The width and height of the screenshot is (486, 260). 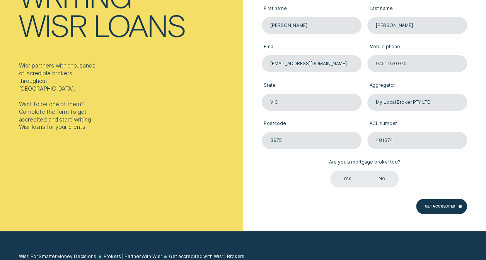 What do you see at coordinates (417, 48) in the screenshot?
I see `label: Mobile phone` at bounding box center [417, 48].